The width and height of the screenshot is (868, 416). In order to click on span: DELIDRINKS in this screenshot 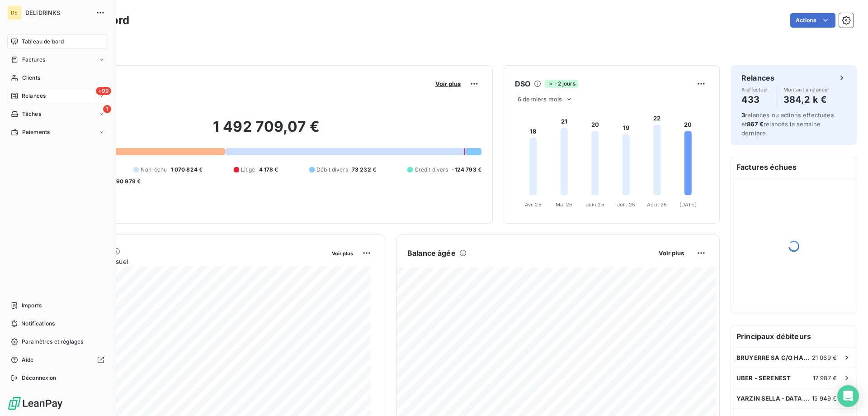, I will do `click(58, 12)`.